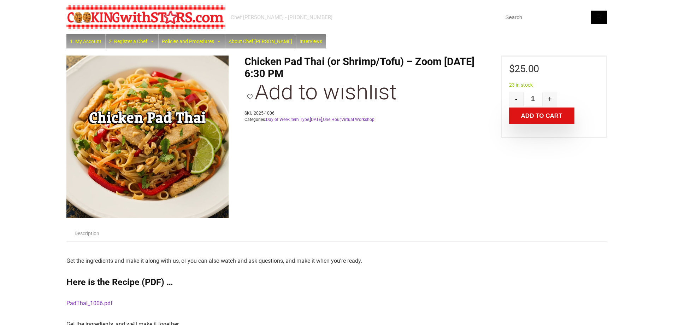 This screenshot has width=673, height=325. What do you see at coordinates (264, 113) in the screenshot?
I see `span: 2025-1006` at bounding box center [264, 113].